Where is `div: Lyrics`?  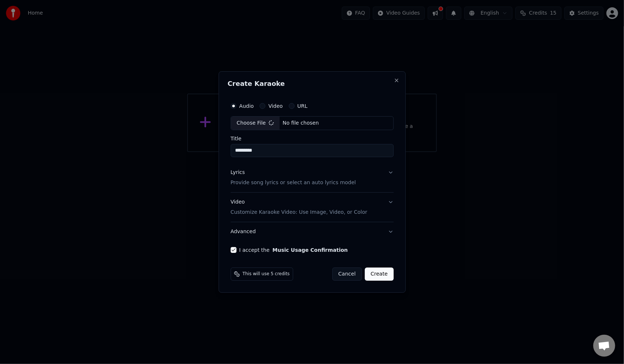
div: Lyrics is located at coordinates (238, 172).